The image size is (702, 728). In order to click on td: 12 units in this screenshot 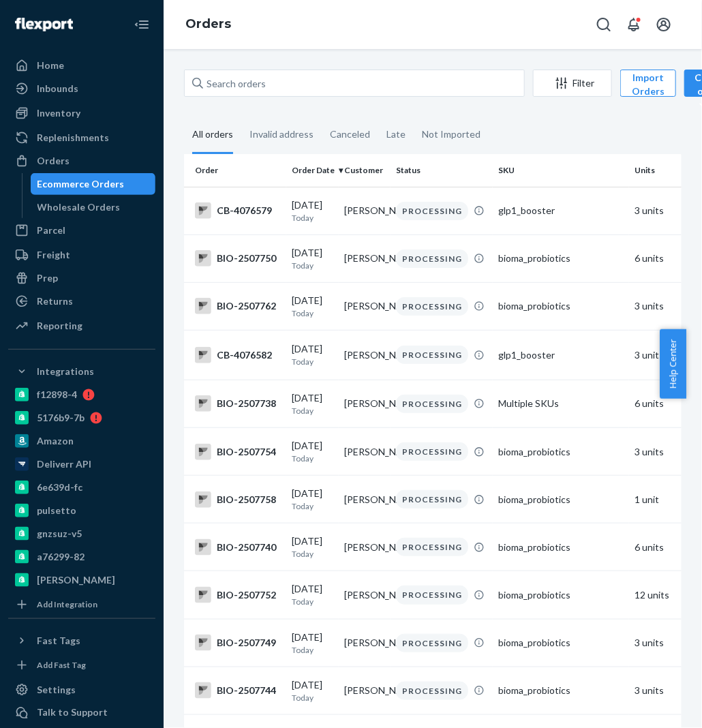, I will do `click(655, 595)`.